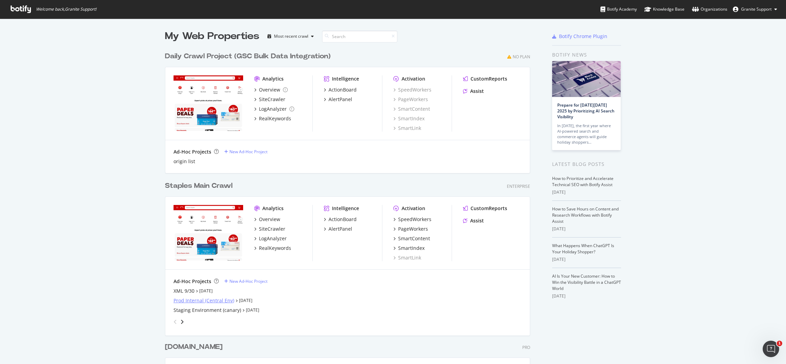 This screenshot has height=364, width=786. What do you see at coordinates (249, 56) in the screenshot?
I see `a: Daily Crawl Project (GSC Bulk Data Integration)` at bounding box center [249, 56].